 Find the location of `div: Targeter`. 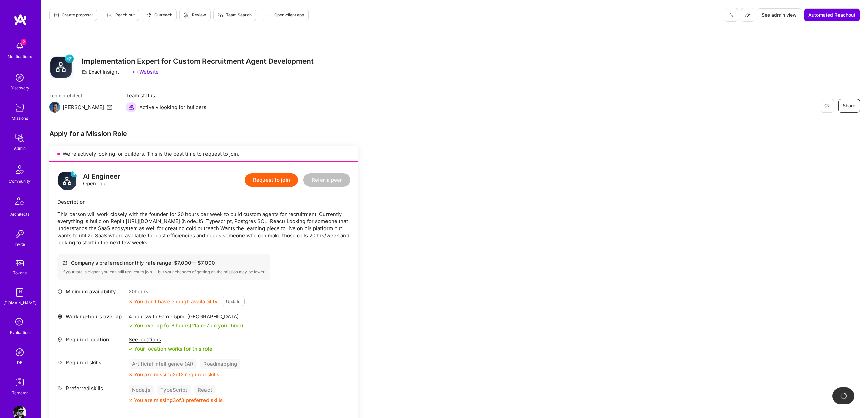

div: Targeter is located at coordinates (20, 393).